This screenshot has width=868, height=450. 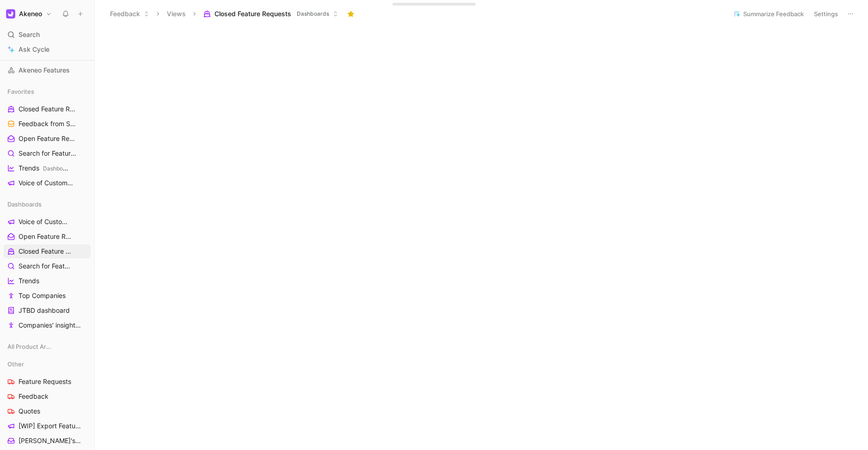 I want to click on span: Ask Cycle, so click(x=34, y=49).